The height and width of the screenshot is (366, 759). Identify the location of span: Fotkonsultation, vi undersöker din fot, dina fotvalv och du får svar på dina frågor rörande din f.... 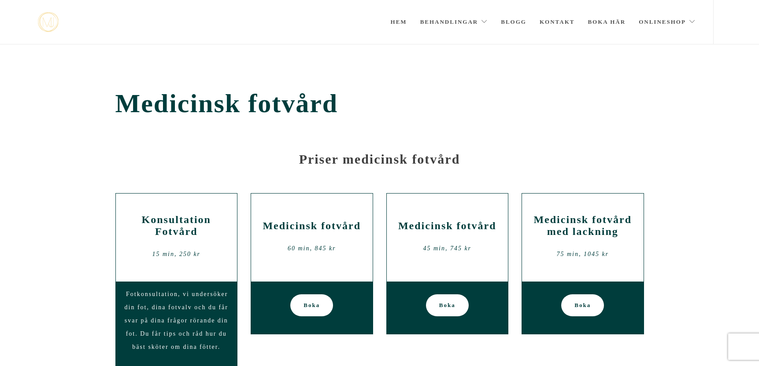
(176, 321).